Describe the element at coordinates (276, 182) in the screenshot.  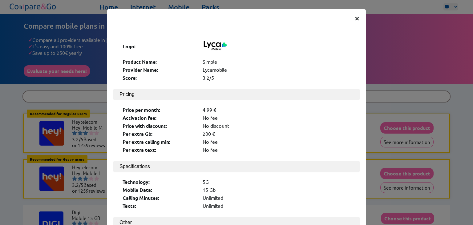
I see `div: 5G` at that location.